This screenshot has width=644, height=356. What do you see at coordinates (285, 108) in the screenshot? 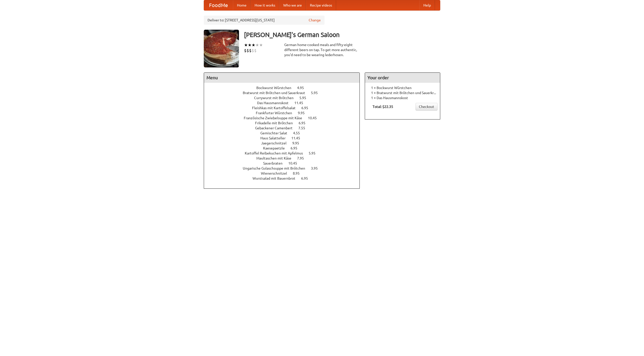
I see `a: Fleishkas mit Kartoffelsalat 6.95` at bounding box center [285, 108].